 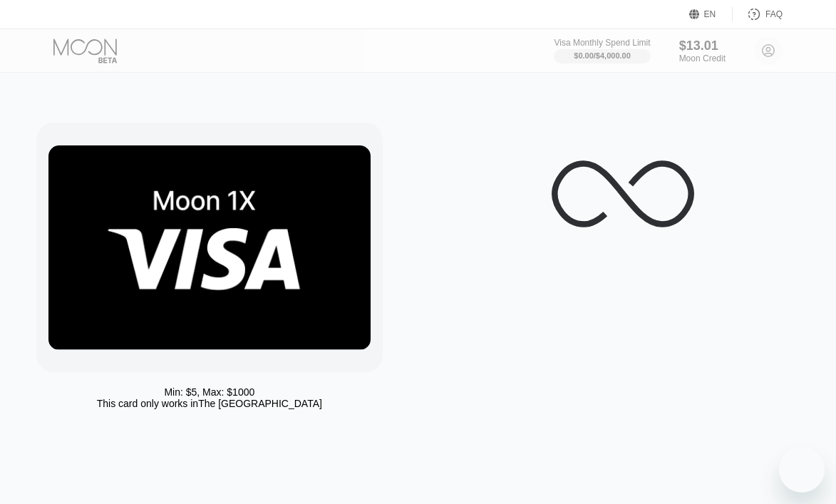 What do you see at coordinates (602, 51) in the screenshot?
I see `div: Visa Monthly Spend Limit$0.00/$4,000.00` at bounding box center [602, 51].